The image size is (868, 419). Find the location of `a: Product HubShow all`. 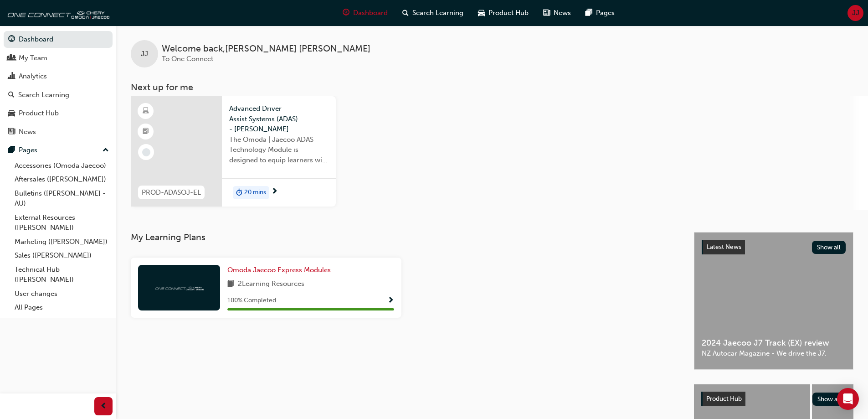

a: Product HubShow all is located at coordinates (774, 398).